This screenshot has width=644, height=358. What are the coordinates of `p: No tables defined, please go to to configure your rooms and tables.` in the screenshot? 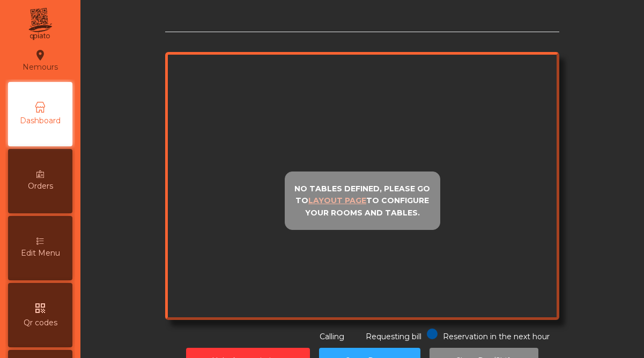 It's located at (362, 201).